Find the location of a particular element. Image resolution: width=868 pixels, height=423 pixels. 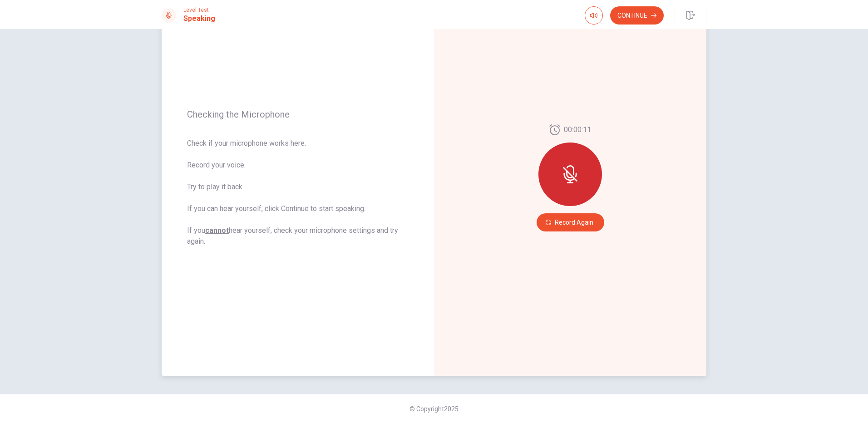

u: cannot is located at coordinates (217, 230).